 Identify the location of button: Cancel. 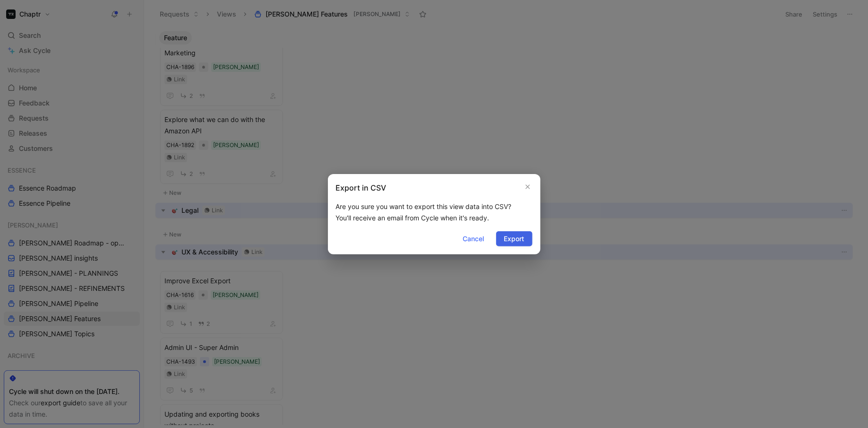
(473, 239).